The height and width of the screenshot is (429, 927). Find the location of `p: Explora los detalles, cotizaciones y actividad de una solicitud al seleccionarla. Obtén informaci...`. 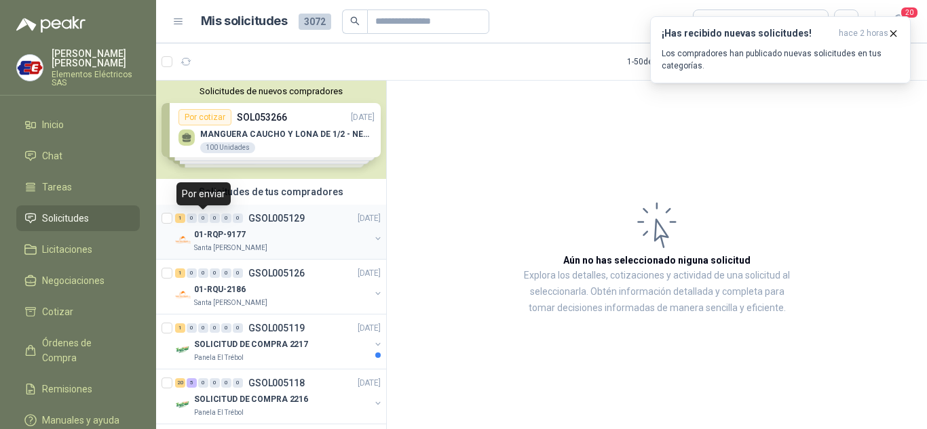

p: Explora los detalles, cotizaciones y actividad de una solicitud al seleccionarla. Obtén informaci... is located at coordinates (657, 292).